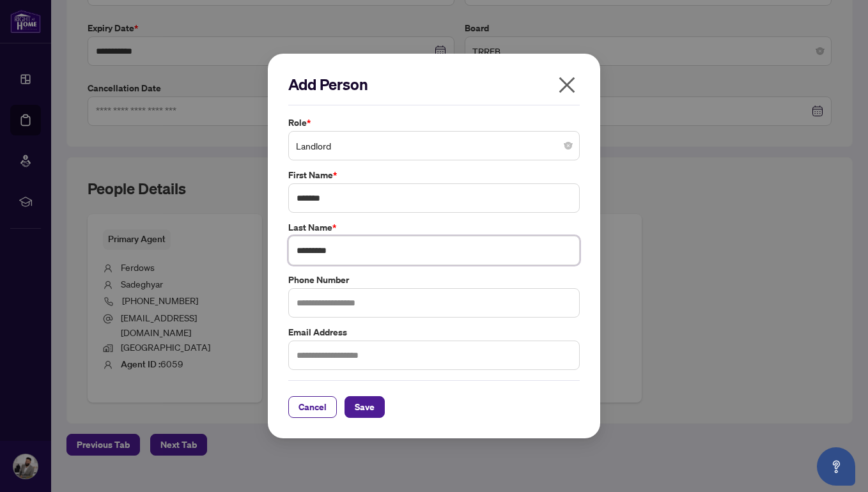 The width and height of the screenshot is (868, 492). I want to click on button: Save, so click(364, 407).